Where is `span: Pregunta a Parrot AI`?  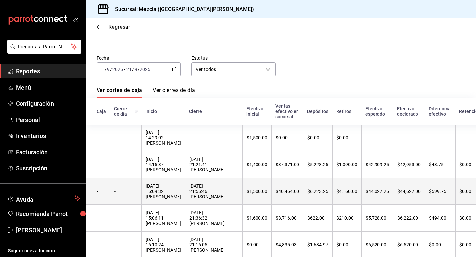
span: Pregunta a Parrot AI is located at coordinates (44, 47).